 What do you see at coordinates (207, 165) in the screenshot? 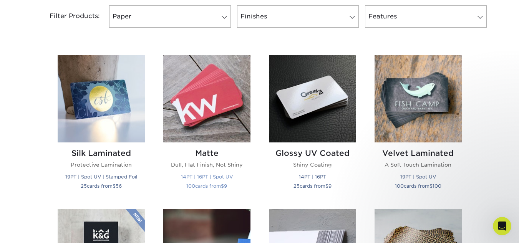
I see `p: Dull, Flat Finish, Not Shiny` at bounding box center [207, 165].